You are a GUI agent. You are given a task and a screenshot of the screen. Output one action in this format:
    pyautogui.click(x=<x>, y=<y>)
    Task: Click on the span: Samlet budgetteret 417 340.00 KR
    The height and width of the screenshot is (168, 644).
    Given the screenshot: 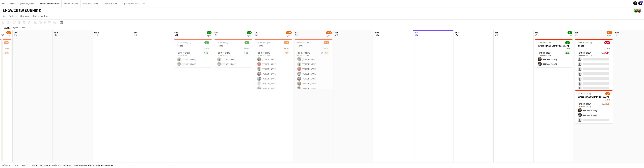 What is the action you would take?
    pyautogui.click(x=96, y=165)
    